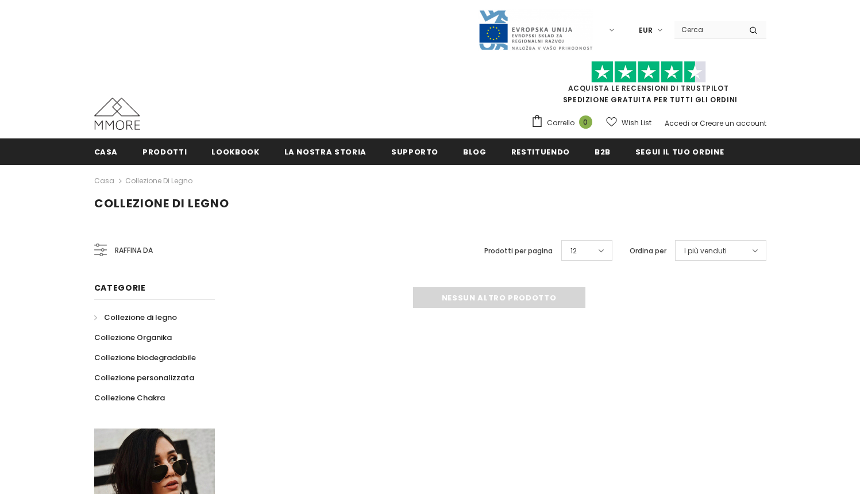  I want to click on a: Collezione Organika, so click(133, 337).